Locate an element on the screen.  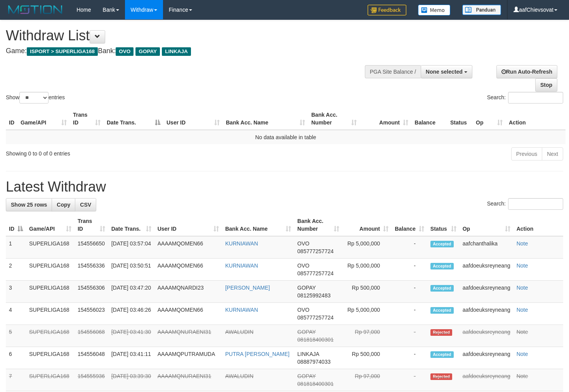
td: 2 is located at coordinates (16, 270).